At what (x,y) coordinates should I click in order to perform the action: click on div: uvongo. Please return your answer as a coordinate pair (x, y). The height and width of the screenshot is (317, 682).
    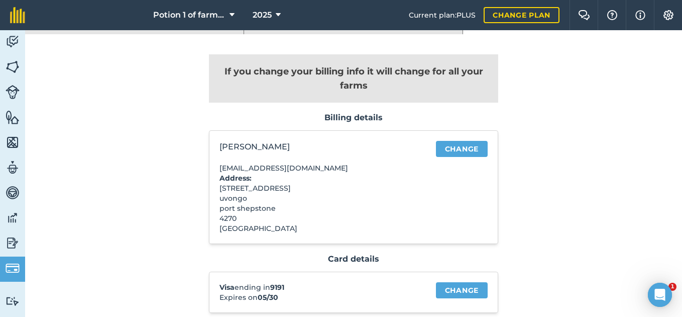
    Looking at the image, I should click on (320, 198).